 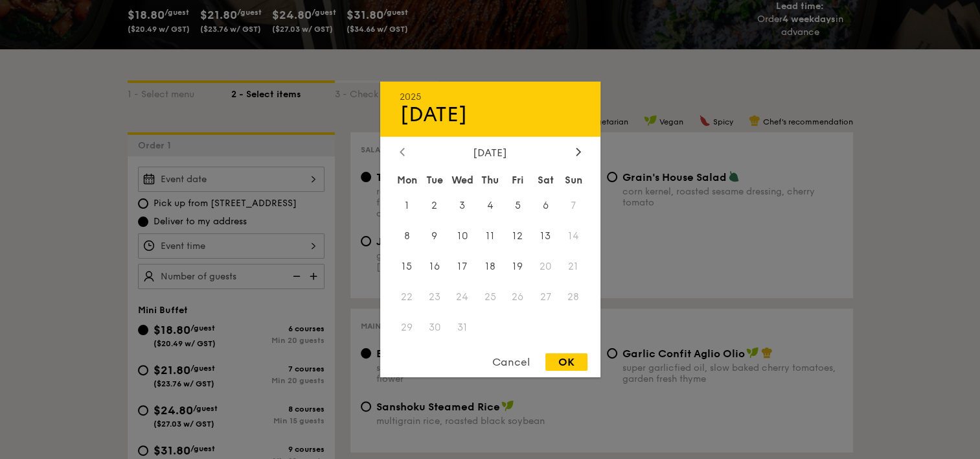 I want to click on span: 24, so click(x=461, y=296).